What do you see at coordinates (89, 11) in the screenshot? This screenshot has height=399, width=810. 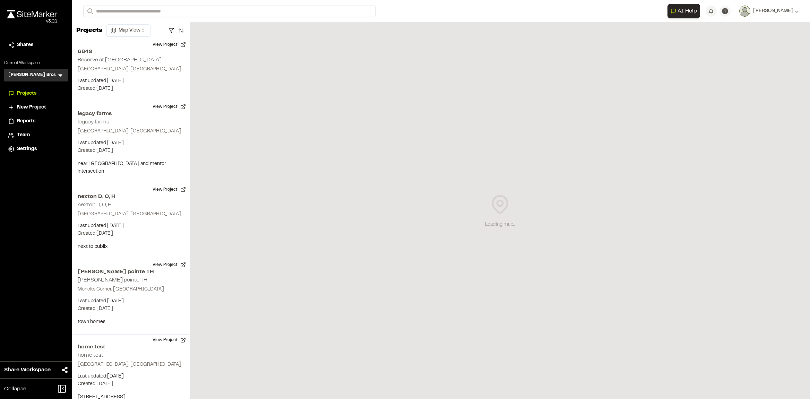 I see `button: Search` at bounding box center [89, 11].